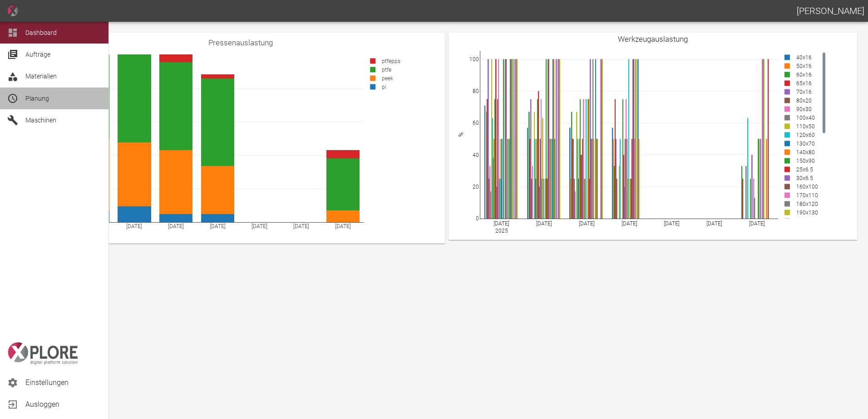  What do you see at coordinates (41, 76) in the screenshot?
I see `span: Materialien` at bounding box center [41, 76].